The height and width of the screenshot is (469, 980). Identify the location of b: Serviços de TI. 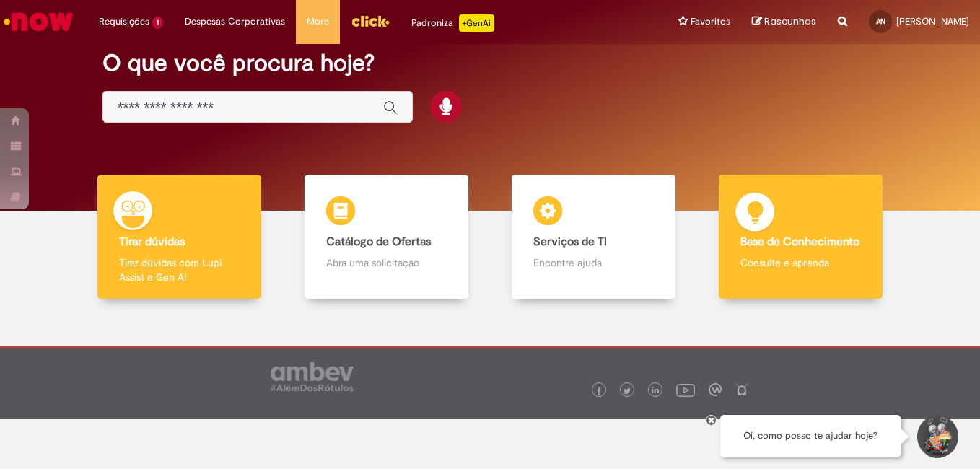
(570, 242).